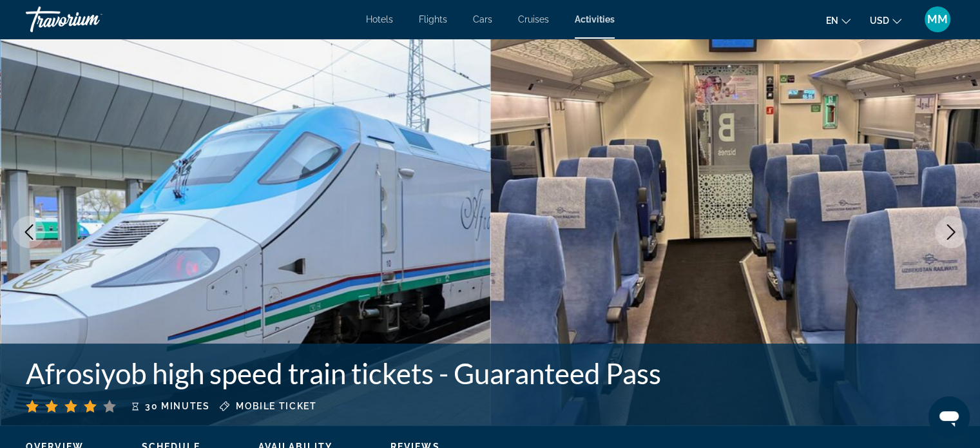  Describe the element at coordinates (433, 20) in the screenshot. I see `span: Flights` at that location.